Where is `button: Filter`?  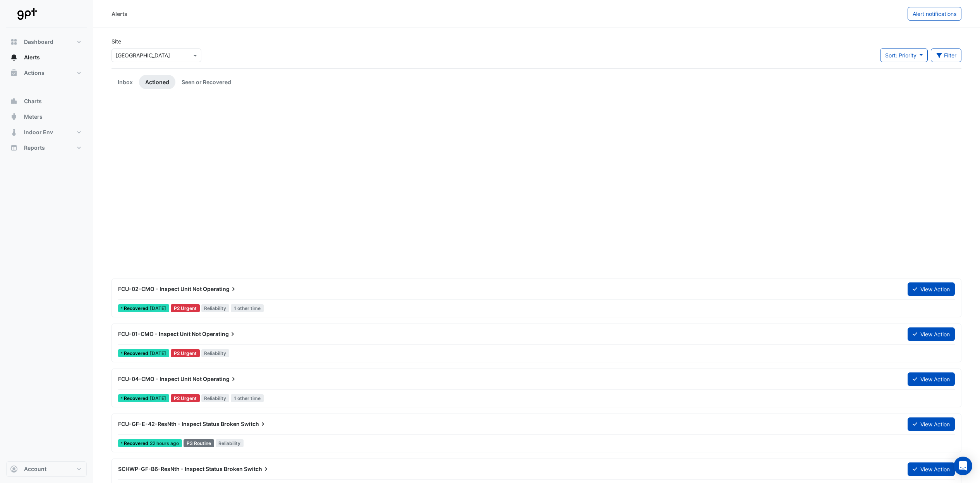
button: Filter is located at coordinates (947, 55).